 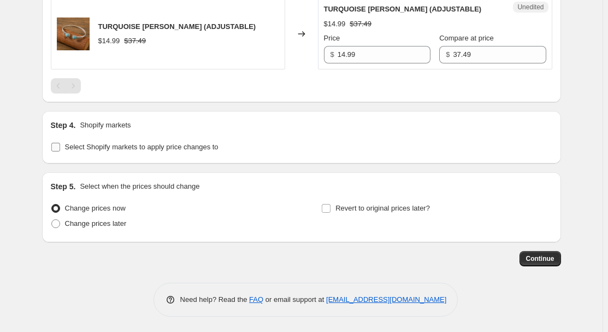 What do you see at coordinates (530, 7) in the screenshot?
I see `span: Unedited` at bounding box center [530, 7].